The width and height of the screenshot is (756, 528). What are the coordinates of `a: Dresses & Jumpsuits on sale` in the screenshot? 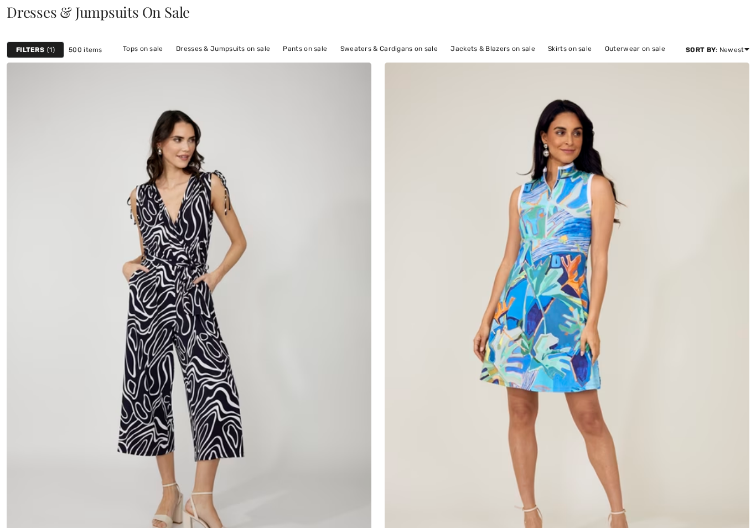 It's located at (223, 49).